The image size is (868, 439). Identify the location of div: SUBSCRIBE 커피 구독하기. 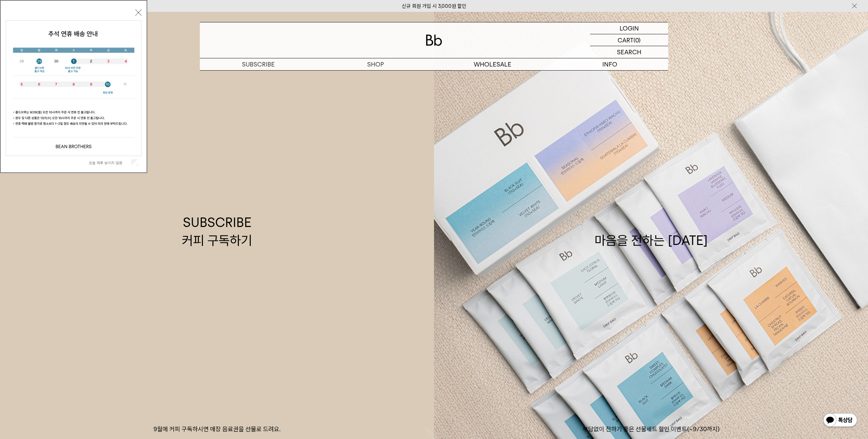
(217, 231).